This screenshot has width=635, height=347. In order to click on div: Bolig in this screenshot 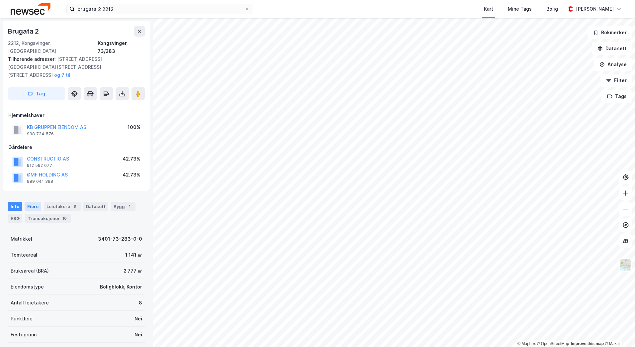, I will do `click(552, 9)`.